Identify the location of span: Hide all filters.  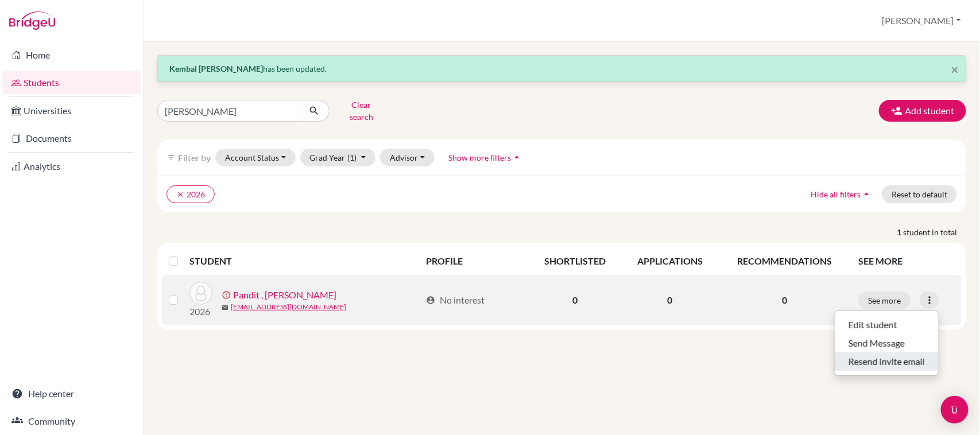
(835, 194).